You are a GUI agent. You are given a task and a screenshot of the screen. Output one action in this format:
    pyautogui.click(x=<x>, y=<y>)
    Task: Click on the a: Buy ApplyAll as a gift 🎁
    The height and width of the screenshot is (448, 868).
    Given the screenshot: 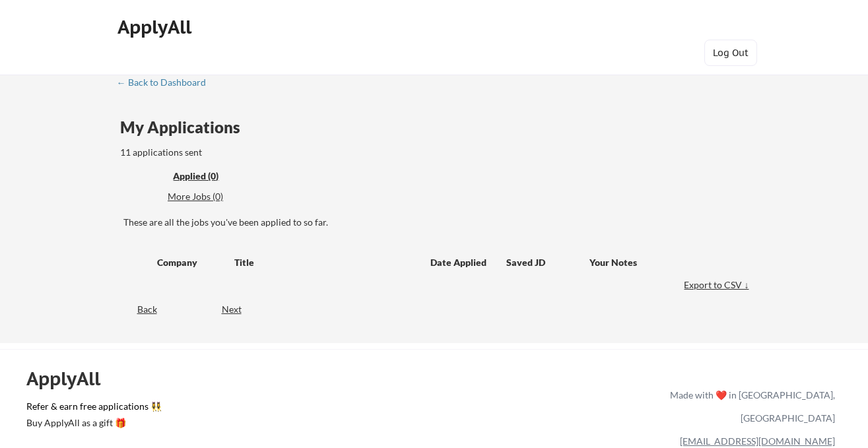 What is the action you would take?
    pyautogui.click(x=93, y=424)
    